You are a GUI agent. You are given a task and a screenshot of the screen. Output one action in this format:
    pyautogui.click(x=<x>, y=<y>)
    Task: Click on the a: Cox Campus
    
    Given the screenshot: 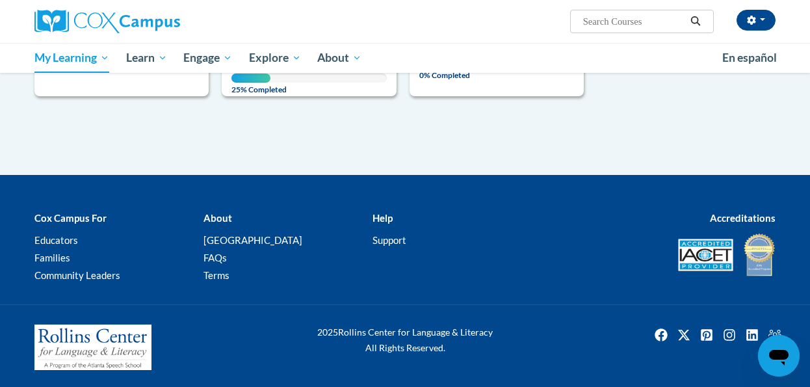 What is the action you would take?
    pyautogui.click(x=151, y=21)
    